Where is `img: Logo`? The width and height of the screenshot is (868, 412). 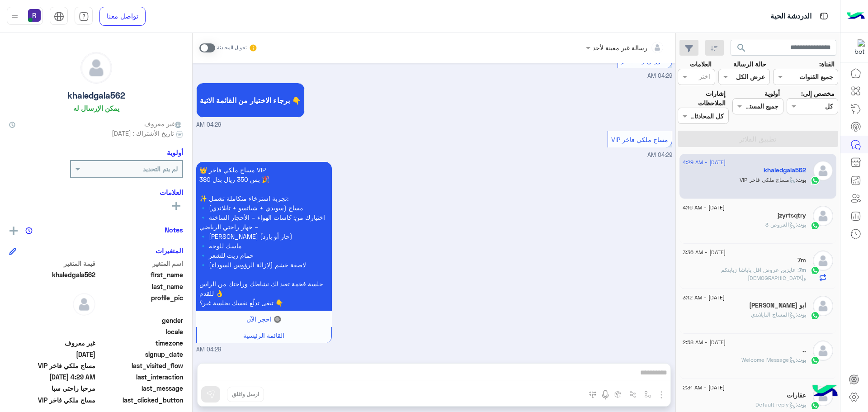
img: Logo is located at coordinates (856, 16).